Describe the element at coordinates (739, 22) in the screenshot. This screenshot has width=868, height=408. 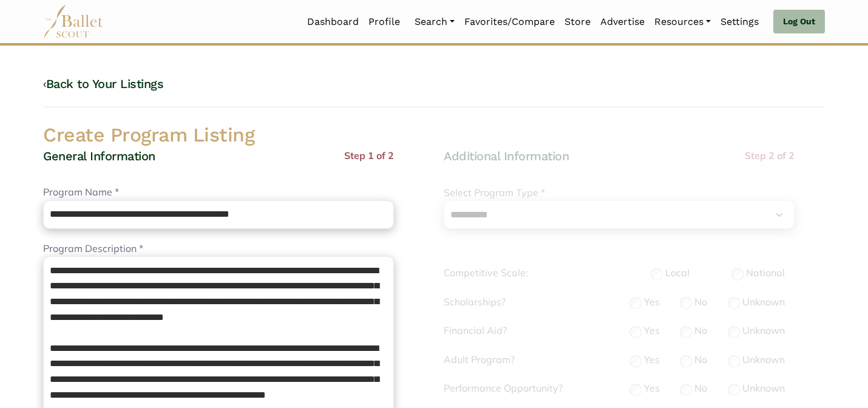
I see `a: Settings` at that location.